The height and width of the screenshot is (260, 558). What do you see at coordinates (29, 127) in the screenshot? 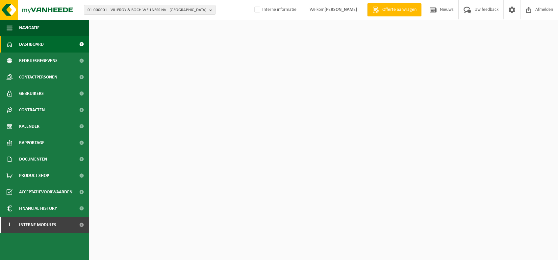
I see `span: Kalender` at bounding box center [29, 127].